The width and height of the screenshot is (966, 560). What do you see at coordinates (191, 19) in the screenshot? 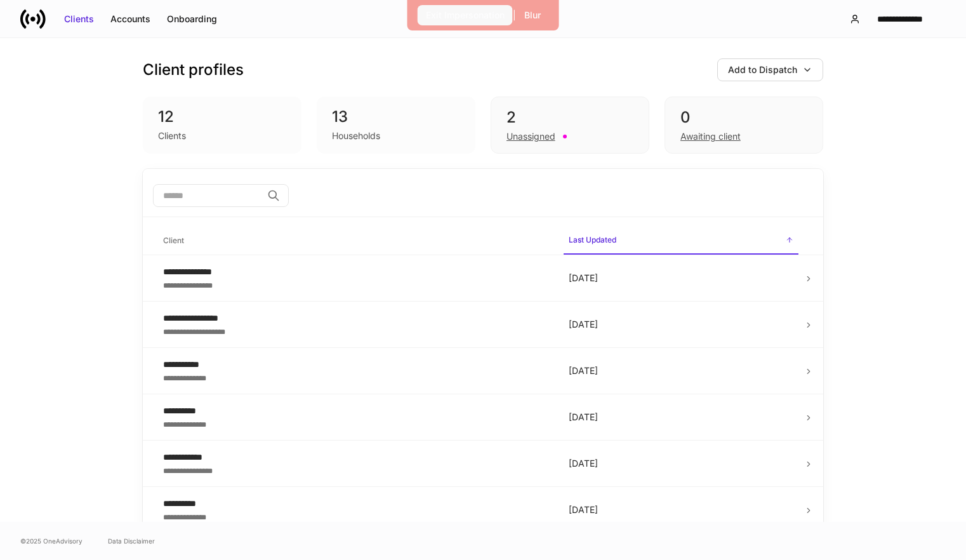
I see `button: Onboarding` at bounding box center [191, 19].